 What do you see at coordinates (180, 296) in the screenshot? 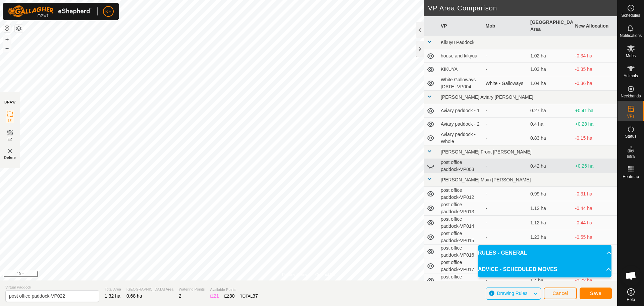
I see `span: 2` at bounding box center [180, 296].